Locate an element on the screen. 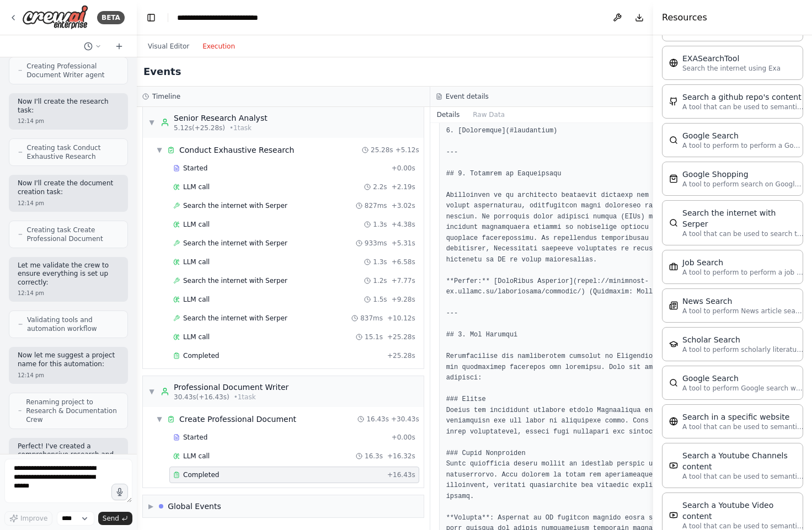 Image resolution: width=812 pixels, height=530 pixels. p: Now let me suggest a project name for this automation: is located at coordinates (68, 360).